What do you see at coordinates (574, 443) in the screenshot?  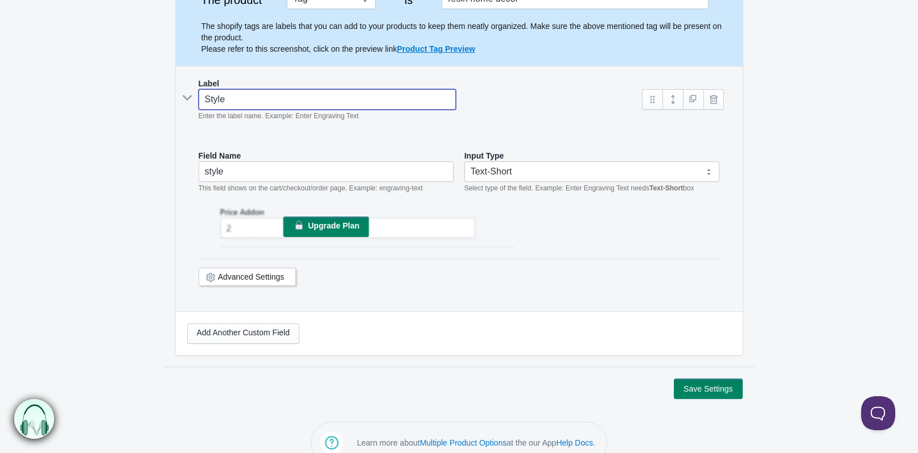 I see `a: Help Docs` at bounding box center [574, 443].